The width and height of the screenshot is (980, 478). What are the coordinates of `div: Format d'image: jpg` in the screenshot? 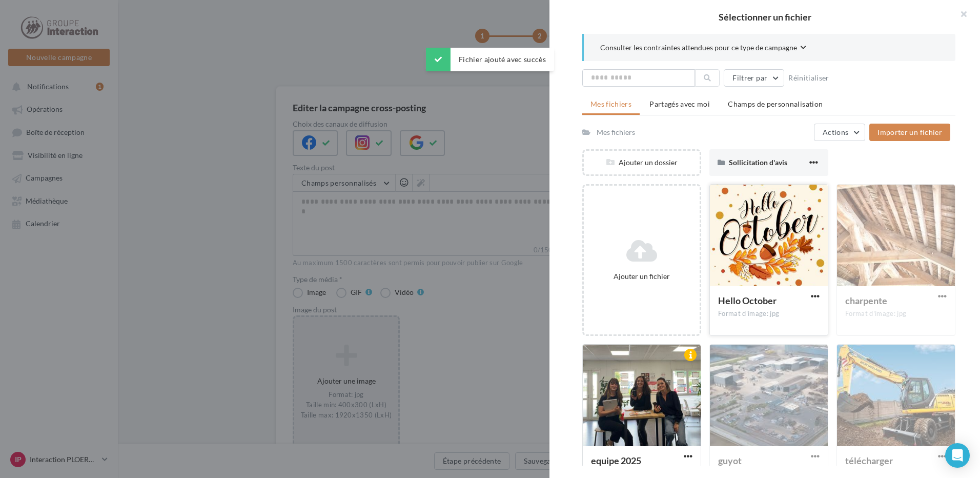 It's located at (769, 313).